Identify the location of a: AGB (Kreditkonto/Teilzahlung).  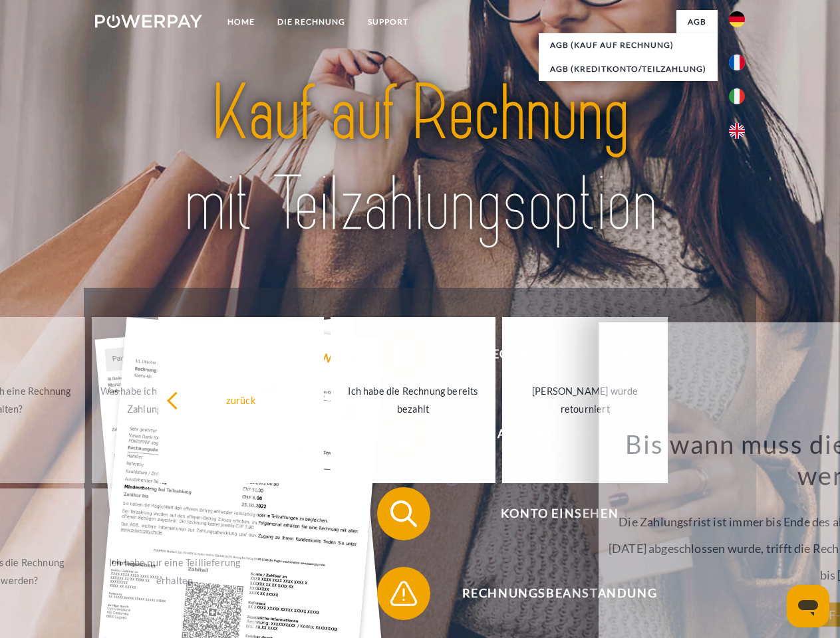
(628, 69).